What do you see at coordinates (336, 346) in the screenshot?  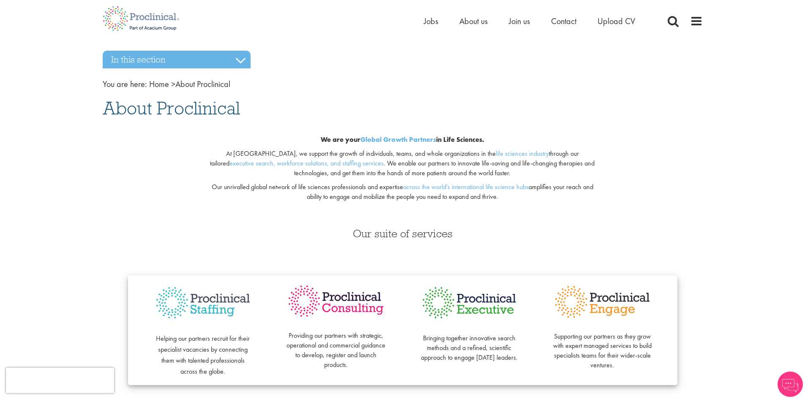 I see `p: Providing our partners with strategic, operational and commercial guidance to develop, register a...` at bounding box center [336, 346].